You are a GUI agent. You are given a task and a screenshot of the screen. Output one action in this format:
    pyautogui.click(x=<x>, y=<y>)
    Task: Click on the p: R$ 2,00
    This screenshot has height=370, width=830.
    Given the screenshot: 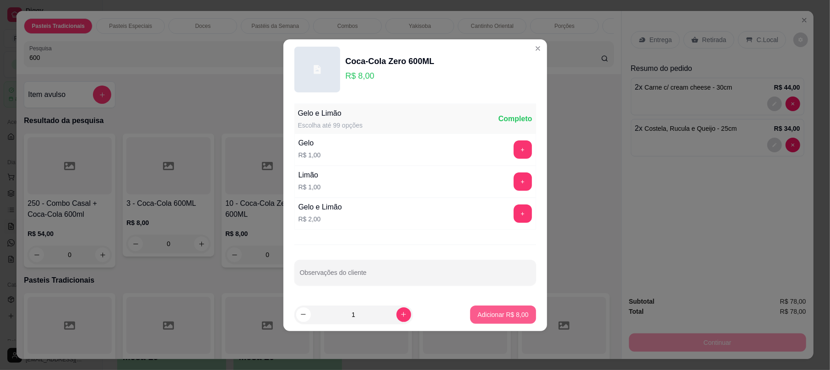 What is the action you would take?
    pyautogui.click(x=320, y=219)
    